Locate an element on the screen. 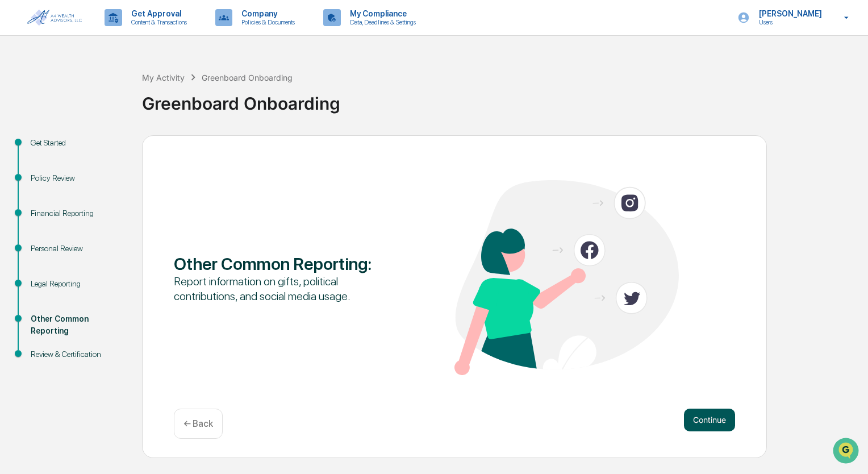  a: Powered byPylon is located at coordinates (108, 197).